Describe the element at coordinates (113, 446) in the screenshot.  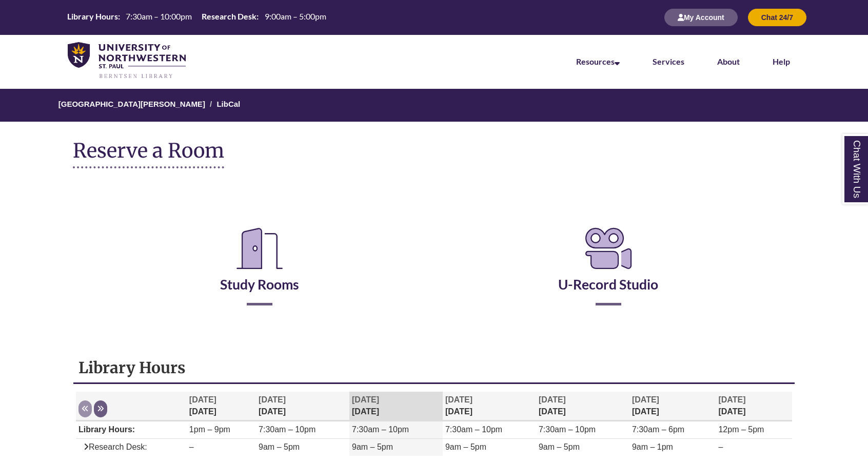
I see `span: Research Desk:` at that location.